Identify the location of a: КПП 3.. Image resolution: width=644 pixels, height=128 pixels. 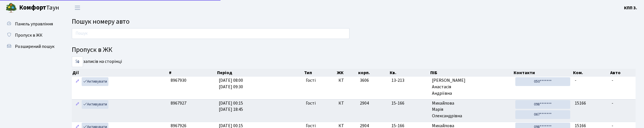
(630, 8).